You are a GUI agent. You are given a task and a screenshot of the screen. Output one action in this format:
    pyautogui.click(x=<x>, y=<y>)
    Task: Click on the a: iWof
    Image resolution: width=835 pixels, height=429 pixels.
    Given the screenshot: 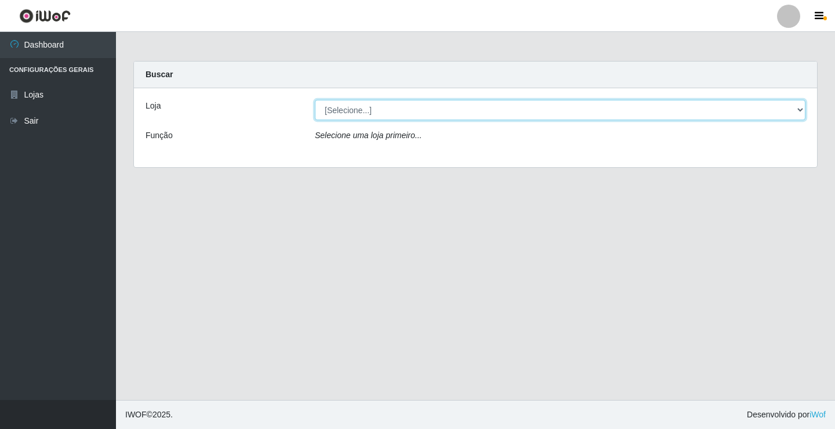 What is the action you would take?
    pyautogui.click(x=818, y=414)
    